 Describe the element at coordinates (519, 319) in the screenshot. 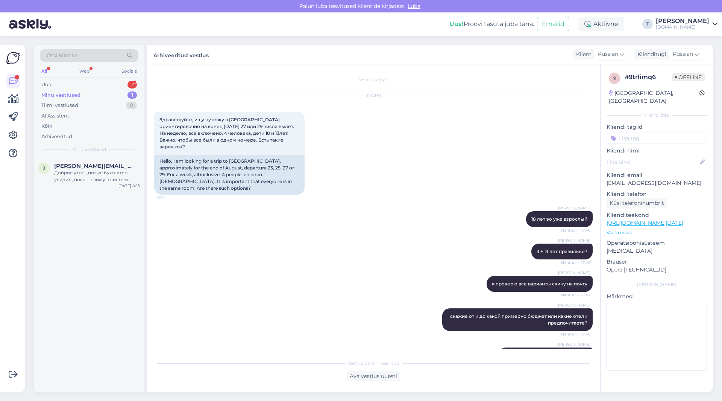

I see `span: скажие от и до какой примерно бюджет или какие отели предпочитаете?` at that location.